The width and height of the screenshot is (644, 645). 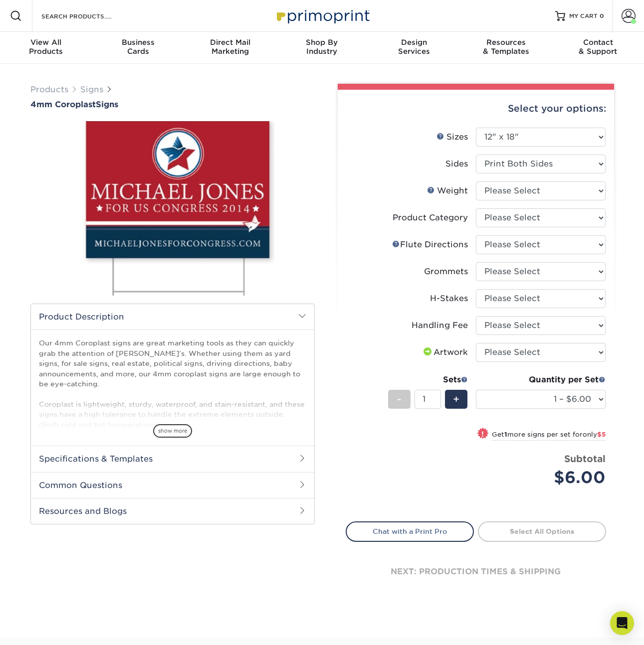 What do you see at coordinates (598, 47) in the screenshot?
I see `div: & Support` at bounding box center [598, 47].